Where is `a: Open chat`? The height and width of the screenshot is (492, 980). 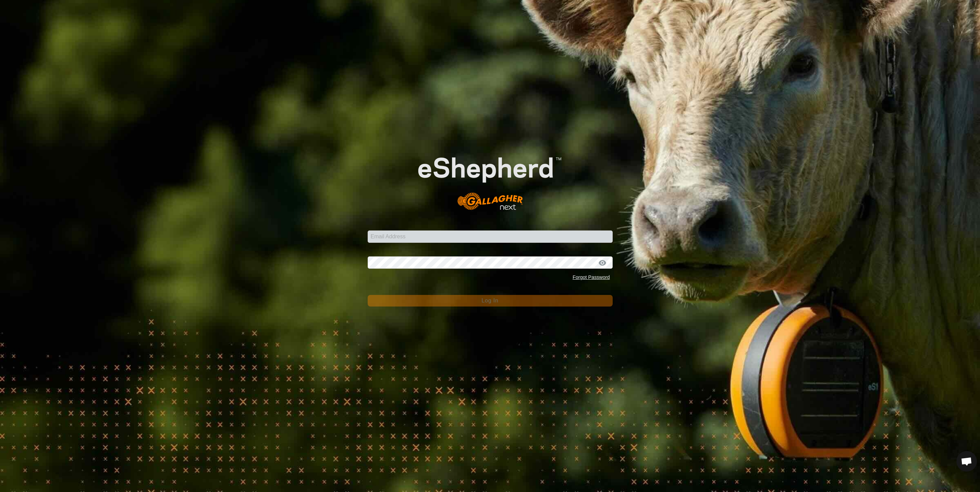
a: Open chat is located at coordinates (967, 462).